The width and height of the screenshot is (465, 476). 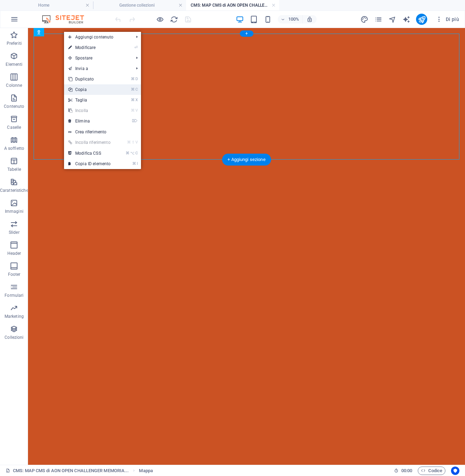 I want to click on p: Slider, so click(x=14, y=232).